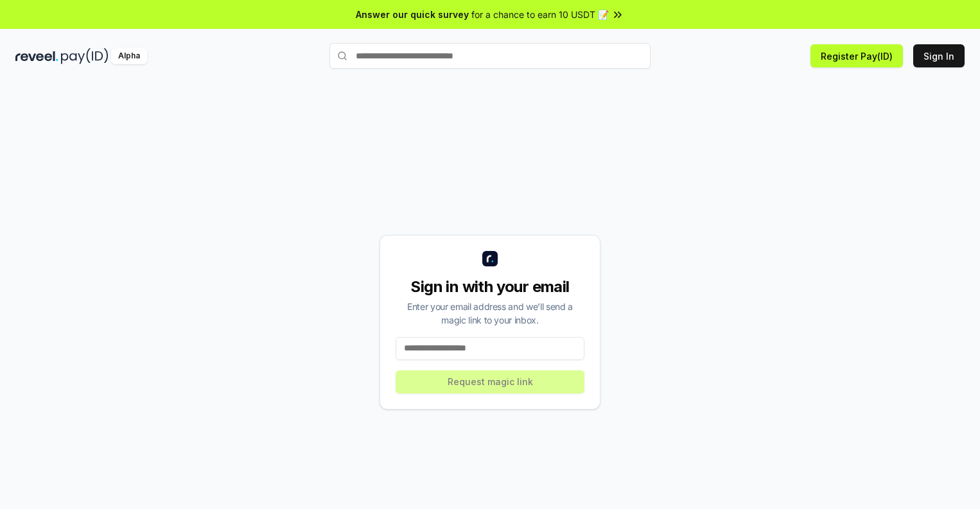 This screenshot has height=509, width=980. I want to click on button: Sign In, so click(939, 56).